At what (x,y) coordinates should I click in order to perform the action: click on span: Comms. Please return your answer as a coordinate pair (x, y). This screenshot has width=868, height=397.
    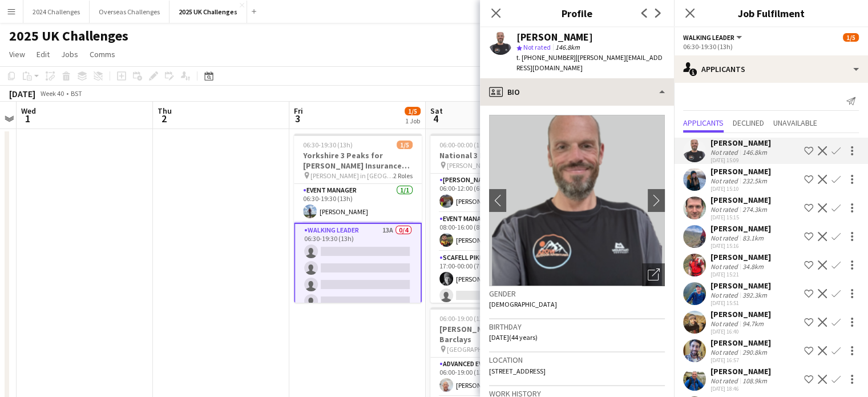
    Looking at the image, I should click on (102, 54).